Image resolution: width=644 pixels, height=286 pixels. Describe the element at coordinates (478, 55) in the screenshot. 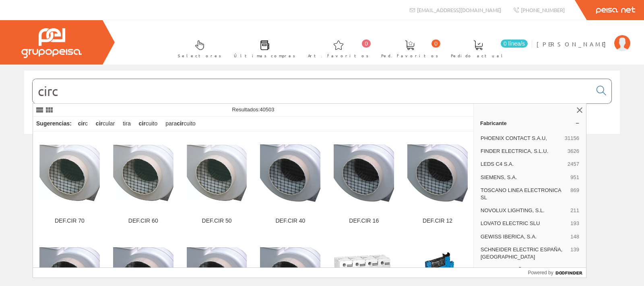

I see `span: Pedido actual` at that location.